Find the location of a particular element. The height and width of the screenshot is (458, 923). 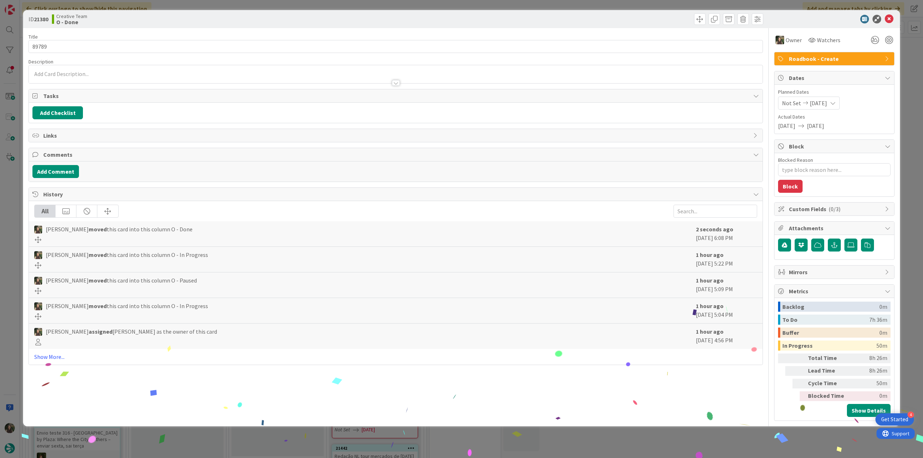

b: assigned is located at coordinates (101, 332).